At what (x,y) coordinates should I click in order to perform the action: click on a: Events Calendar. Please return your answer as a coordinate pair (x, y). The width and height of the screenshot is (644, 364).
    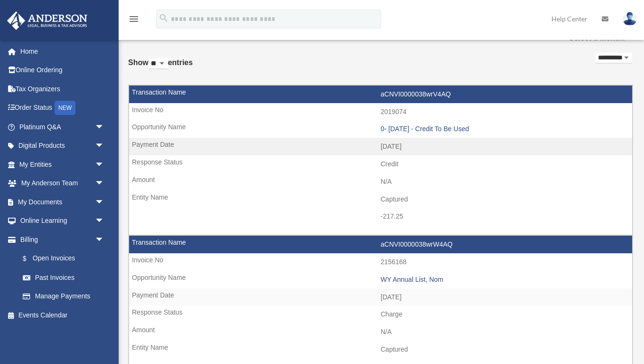
    Looking at the image, I should click on (63, 315).